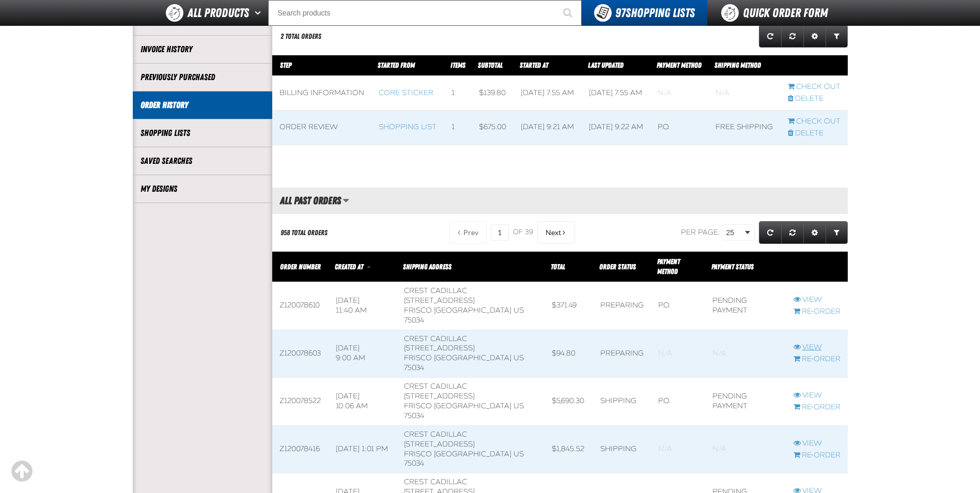 The width and height of the screenshot is (980, 493). Describe the element at coordinates (814, 121) in the screenshot. I see `a: Continue checkout started from Shopping List` at that location.